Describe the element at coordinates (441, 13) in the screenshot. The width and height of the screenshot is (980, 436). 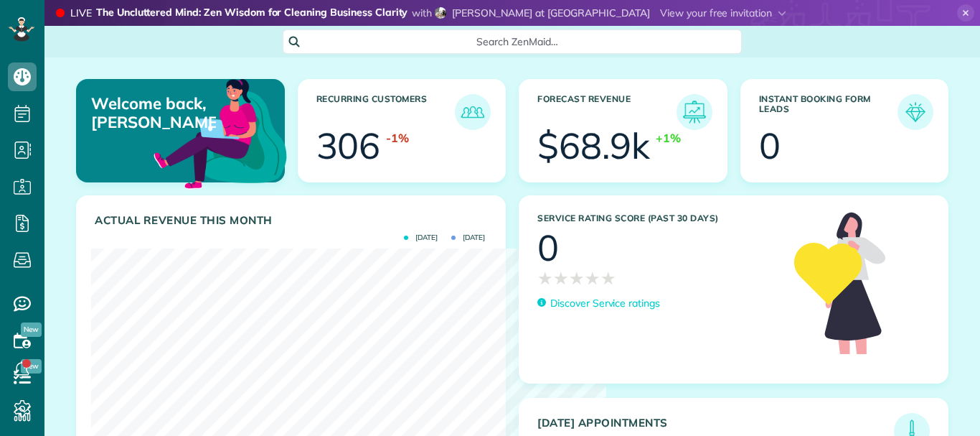
I see `img: christopher-schwab-29091e4eba4e788f5ba351c90c880aed8bbef1dcb908311a8d233553be1afbba.jpg` at that location.